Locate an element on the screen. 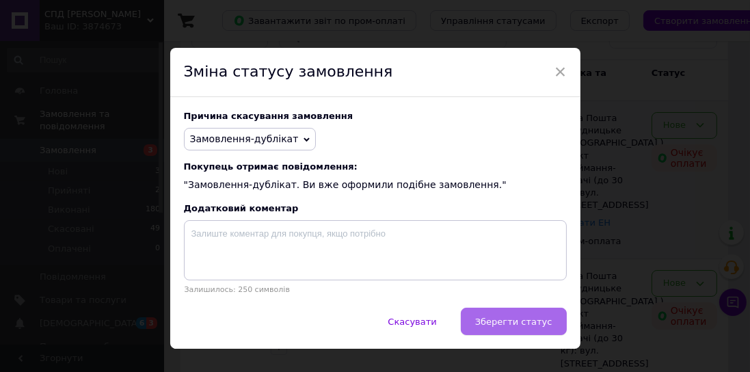  div: Зміна статусу замовлення is located at coordinates (375, 72).